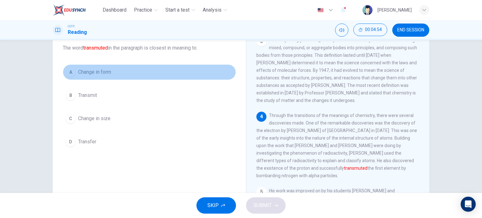 This screenshot has height=218, width=482. I want to click on span: CEFR, so click(71, 26).